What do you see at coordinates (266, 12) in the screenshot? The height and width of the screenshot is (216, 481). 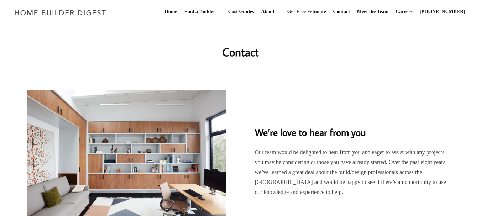 I see `a: About` at bounding box center [266, 12].